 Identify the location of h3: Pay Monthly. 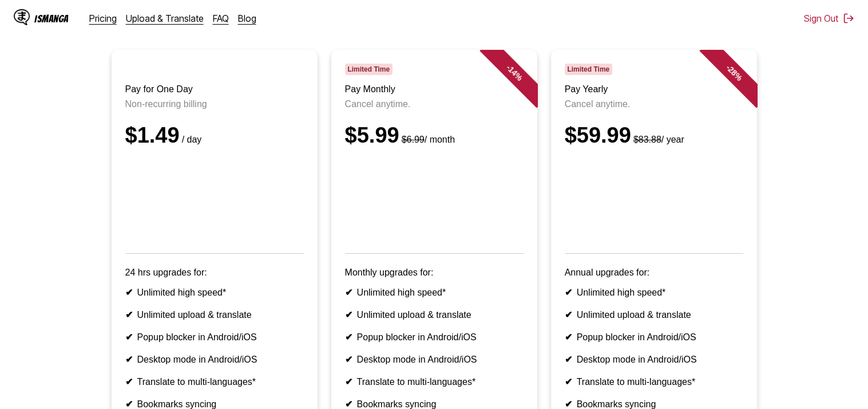
(435, 89).